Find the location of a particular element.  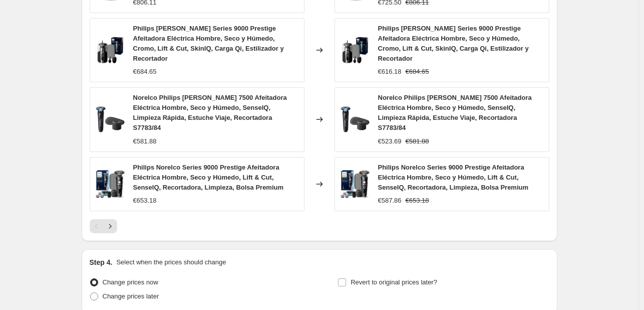

span: Change prices now is located at coordinates (130, 282).